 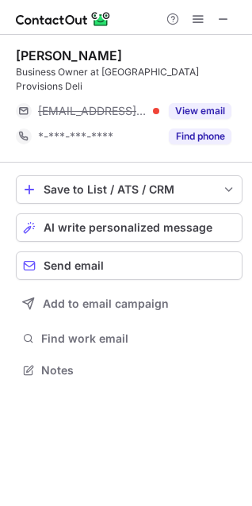 I want to click on span: Find work email, so click(x=139, y=339).